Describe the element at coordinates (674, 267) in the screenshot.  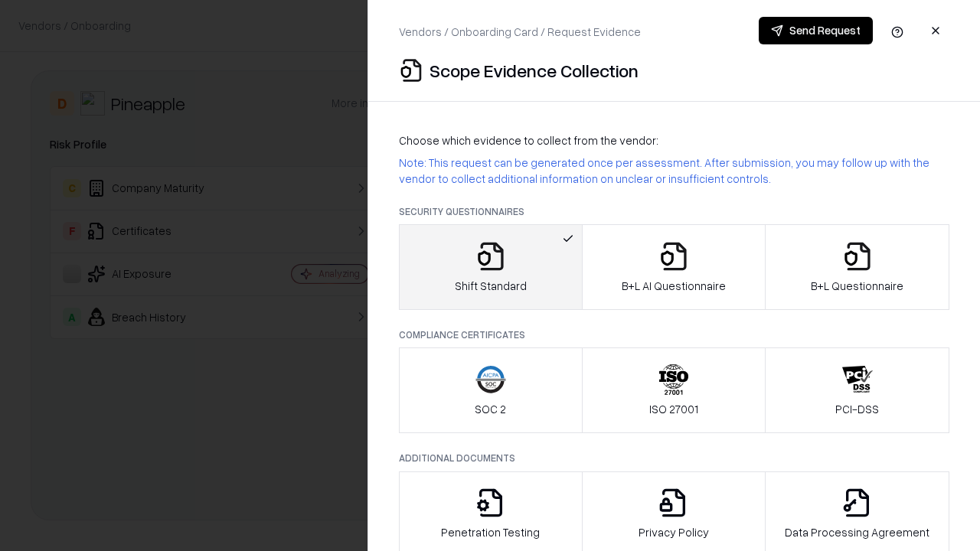
I see `button: B+L AI Questionnaire` at that location.